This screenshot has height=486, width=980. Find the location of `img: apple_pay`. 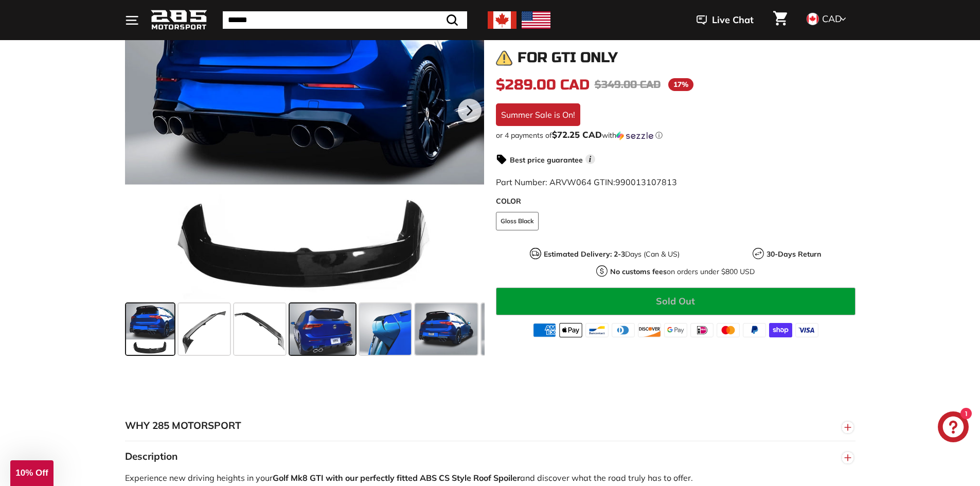

img: apple_pay is located at coordinates (570, 330).